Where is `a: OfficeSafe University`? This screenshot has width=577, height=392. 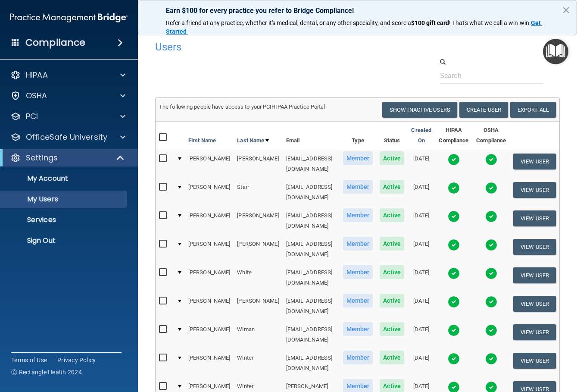 a: OfficeSafe University is located at coordinates (68, 137).